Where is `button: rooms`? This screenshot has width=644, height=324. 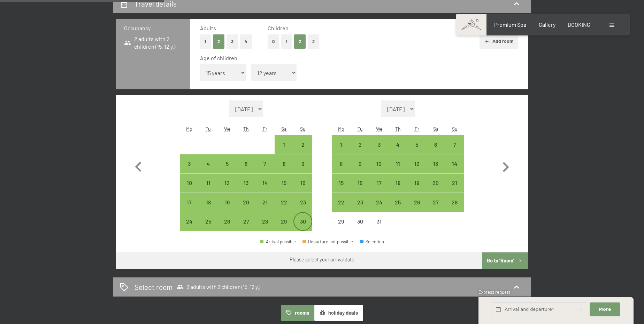 button: rooms is located at coordinates (297, 313).